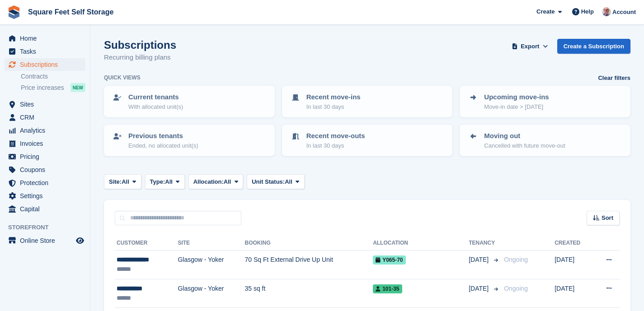 The width and height of the screenshot is (644, 311). Describe the element at coordinates (47, 209) in the screenshot. I see `span: Capital` at that location.